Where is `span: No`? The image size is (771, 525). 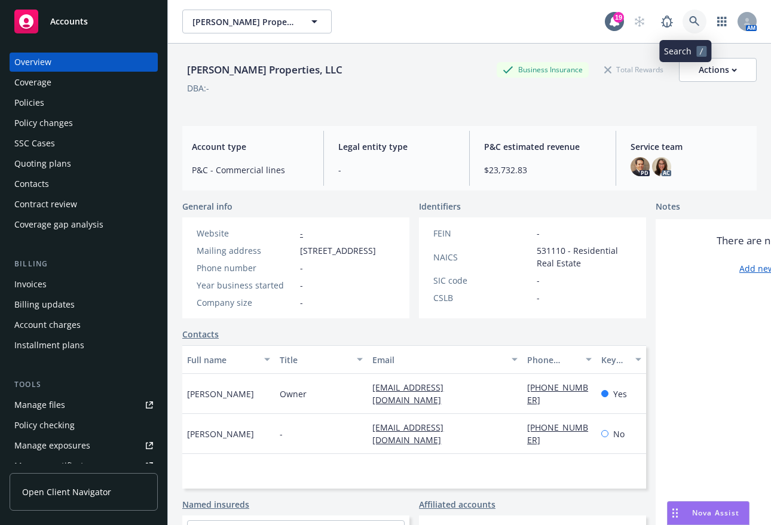 span: No is located at coordinates (618, 434).